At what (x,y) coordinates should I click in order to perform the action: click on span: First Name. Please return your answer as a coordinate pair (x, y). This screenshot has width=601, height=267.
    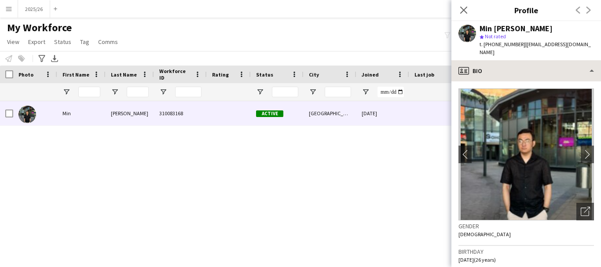
    Looking at the image, I should click on (76, 74).